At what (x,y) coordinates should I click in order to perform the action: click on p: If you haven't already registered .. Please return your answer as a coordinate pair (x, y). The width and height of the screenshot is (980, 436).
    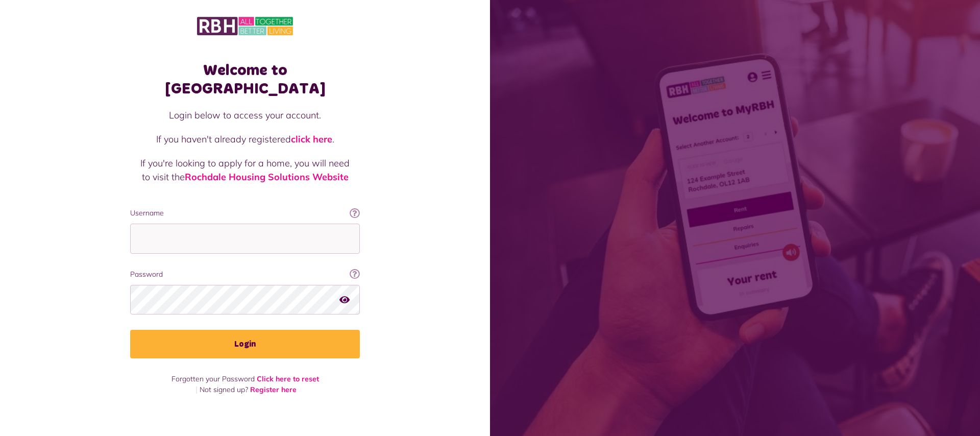
    Looking at the image, I should click on (245, 139).